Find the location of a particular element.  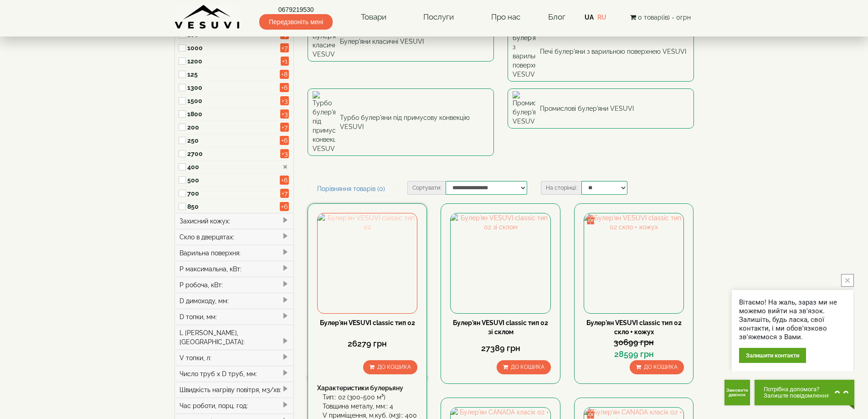

label: 700 is located at coordinates (234, 193).